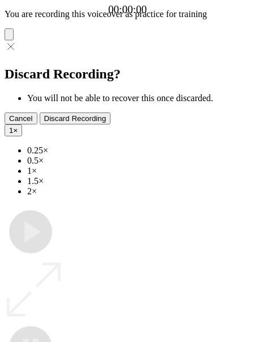 The width and height of the screenshot is (255, 342). Describe the element at coordinates (128, 14) in the screenshot. I see `p: You are recording this voiceover as practice for training` at that location.